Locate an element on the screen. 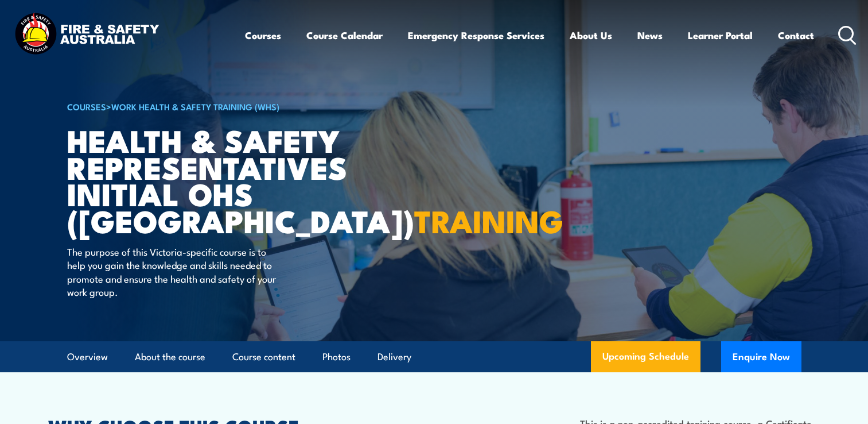 Image resolution: width=868 pixels, height=424 pixels. a: About Us is located at coordinates (591, 35).